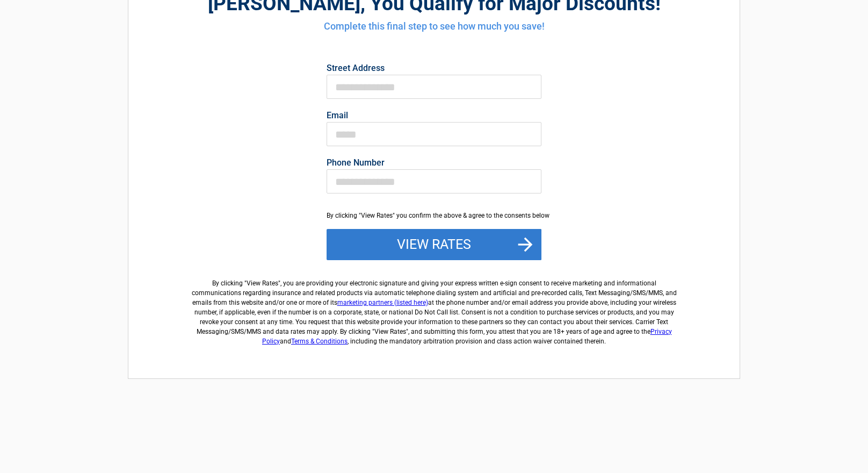 This screenshot has width=868, height=473. I want to click on a: Terms & Conditions, so click(319, 341).